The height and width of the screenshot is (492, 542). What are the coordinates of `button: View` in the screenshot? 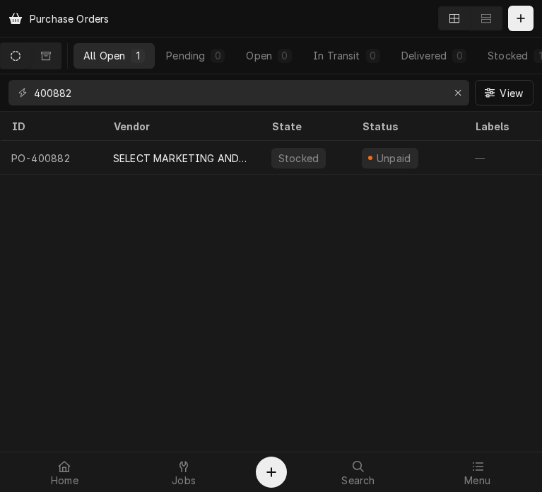 It's located at (504, 93).